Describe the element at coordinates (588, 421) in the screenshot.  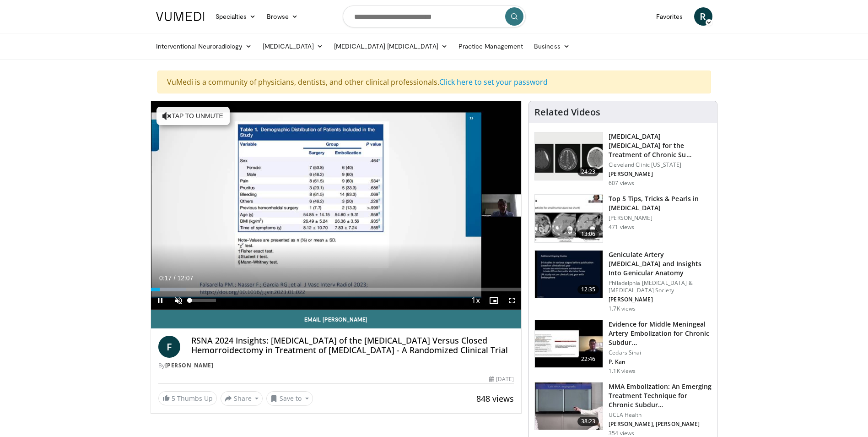
I see `span: 38:23` at that location.